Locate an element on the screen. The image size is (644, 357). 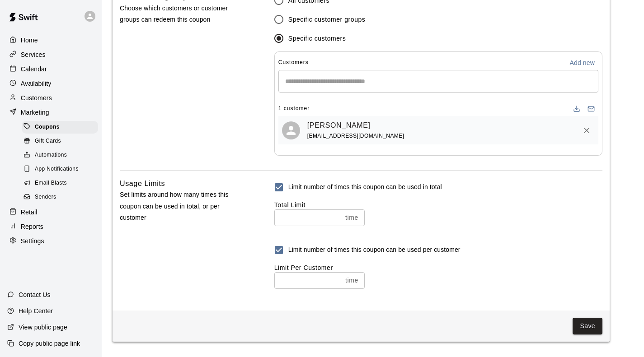
a: Gift Cards is located at coordinates (62, 141).